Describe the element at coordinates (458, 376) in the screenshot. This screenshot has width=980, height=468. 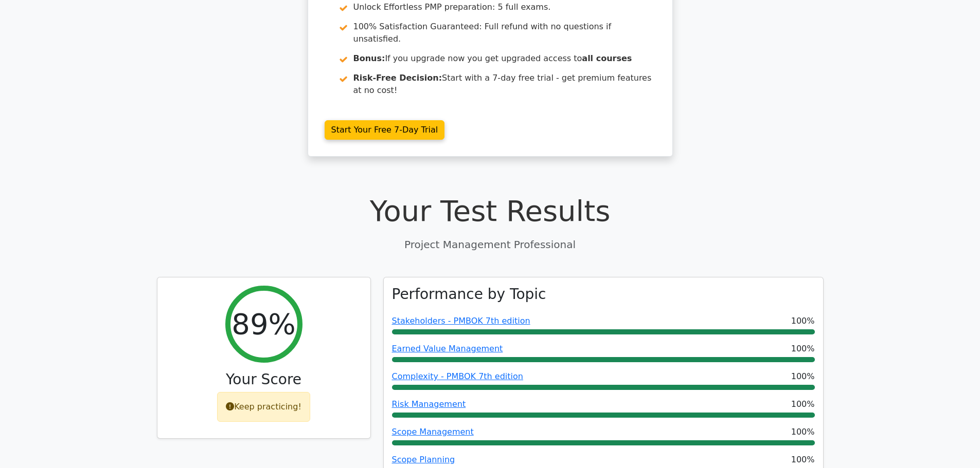
I see `a: Complexity - PMBOK 7th edition` at that location.